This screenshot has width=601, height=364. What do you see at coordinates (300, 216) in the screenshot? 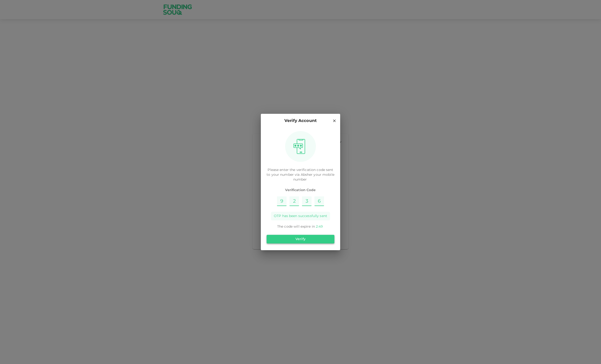
I see `span: OTP has been successfully sent` at bounding box center [300, 216].